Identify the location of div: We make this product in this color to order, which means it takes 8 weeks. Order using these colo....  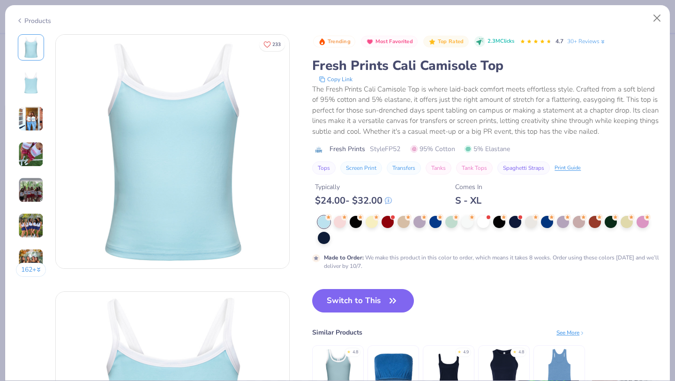
(492, 262).